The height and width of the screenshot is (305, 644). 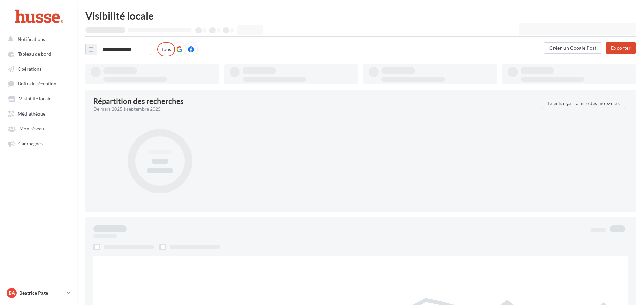 What do you see at coordinates (37, 83) in the screenshot?
I see `span: Boîte de réception` at bounding box center [37, 83].